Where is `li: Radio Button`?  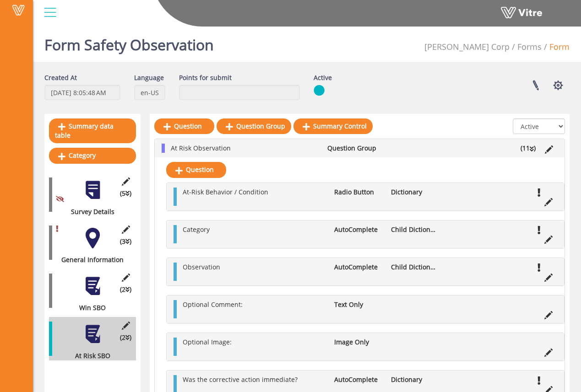
li: Radio Button is located at coordinates (358, 192).